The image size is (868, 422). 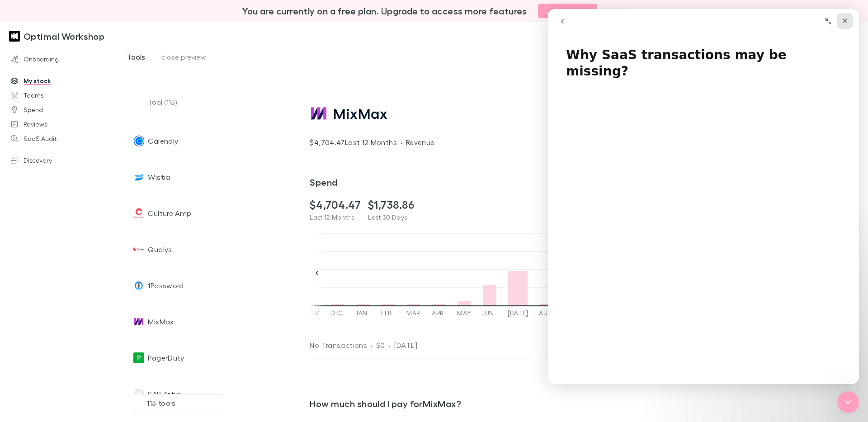 What do you see at coordinates (15, 12) in the screenshot?
I see `button: go back` at bounding box center [15, 12].